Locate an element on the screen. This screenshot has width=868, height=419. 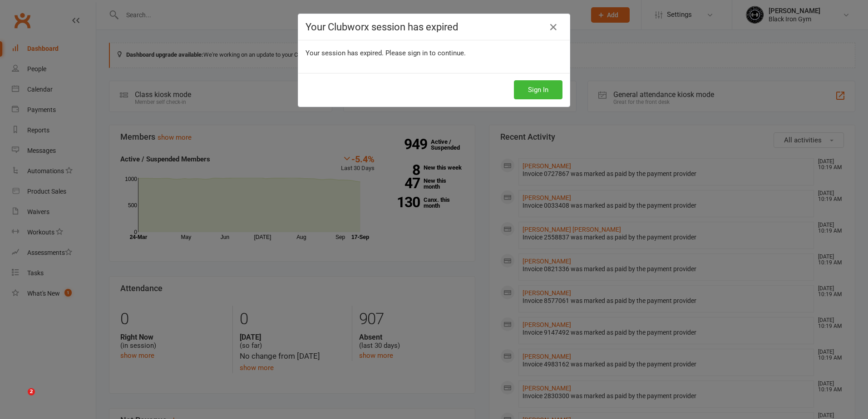
h4: Your Clubworx session has expired is located at coordinates (434, 26).